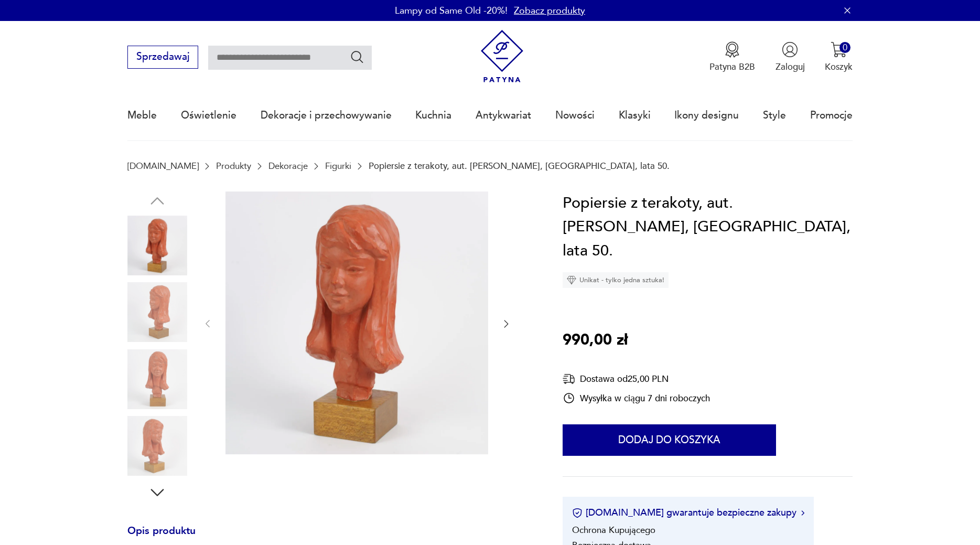 This screenshot has width=980, height=545. Describe the element at coordinates (326, 115) in the screenshot. I see `a: Dekoracje i przechowywanie` at that location.